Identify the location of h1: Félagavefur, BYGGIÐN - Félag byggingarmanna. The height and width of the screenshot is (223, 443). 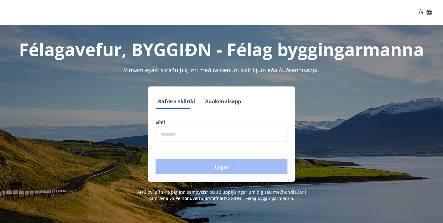
(222, 49).